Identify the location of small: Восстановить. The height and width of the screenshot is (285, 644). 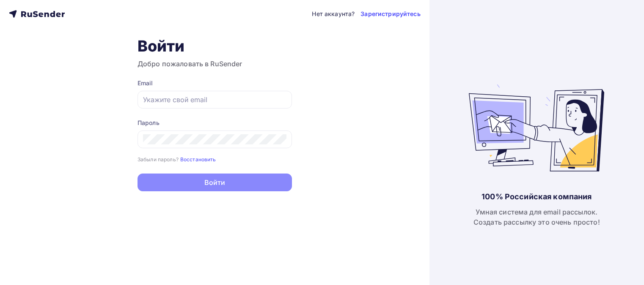
(198, 160).